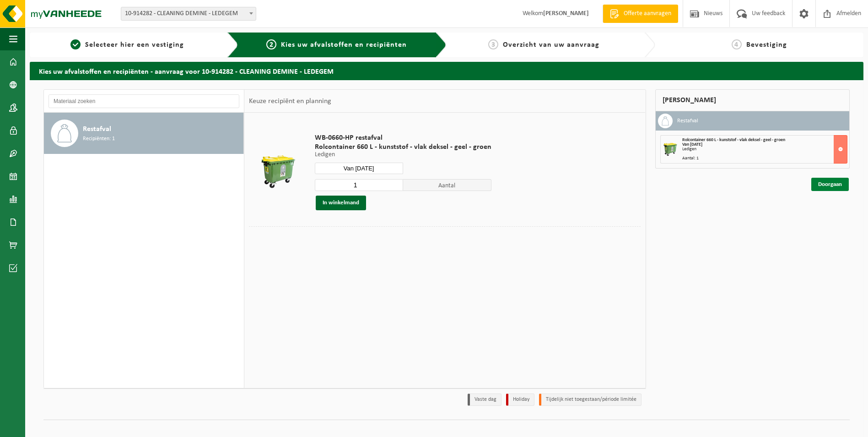 This screenshot has width=868, height=437. What do you see at coordinates (831, 184) in the screenshot?
I see `a: Doorgaan` at bounding box center [831, 184].